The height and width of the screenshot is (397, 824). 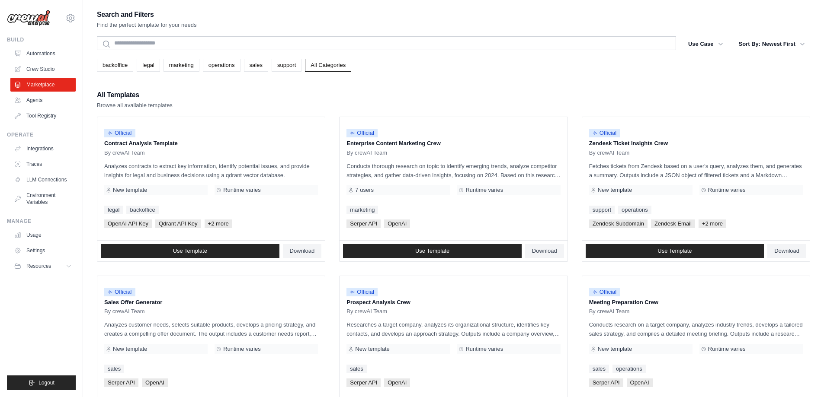 What do you see at coordinates (29, 18) in the screenshot?
I see `img: Logo` at bounding box center [29, 18].